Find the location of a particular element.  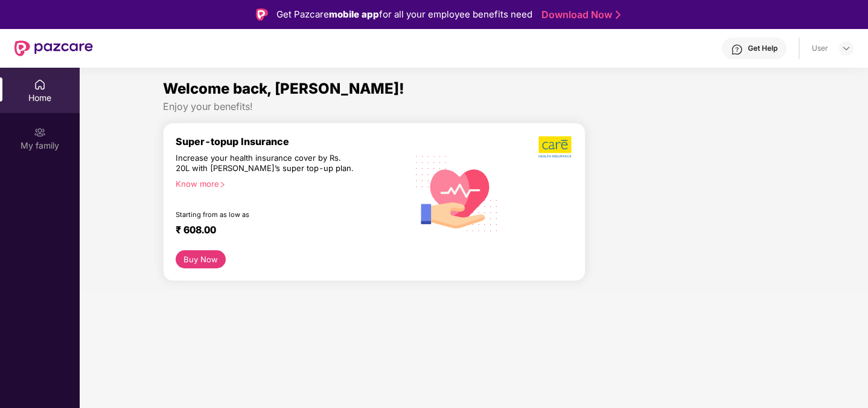

button: Buy Now is located at coordinates (201, 259).